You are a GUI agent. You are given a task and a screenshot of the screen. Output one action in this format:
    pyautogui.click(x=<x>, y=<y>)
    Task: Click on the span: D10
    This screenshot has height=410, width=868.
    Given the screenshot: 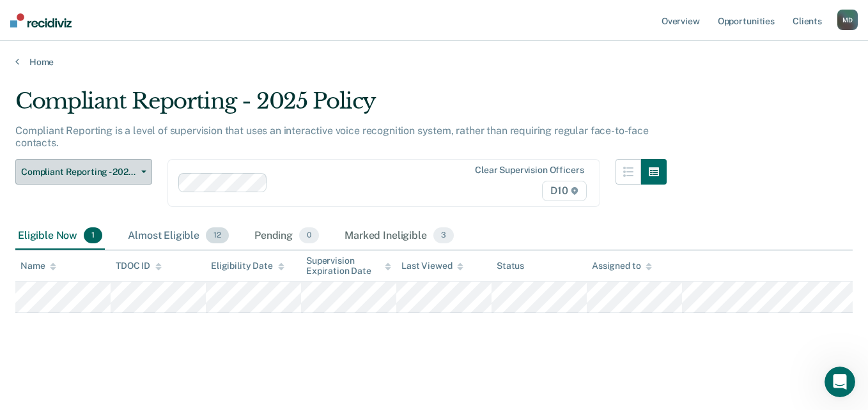 What is the action you would take?
    pyautogui.click(x=564, y=191)
    